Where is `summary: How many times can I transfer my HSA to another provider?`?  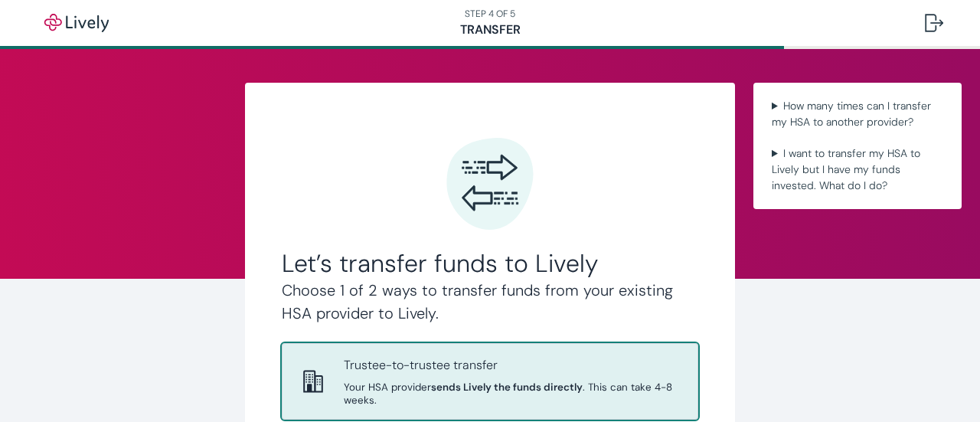
summary: How many times can I transfer my HSA to another provider? is located at coordinates (857, 114).